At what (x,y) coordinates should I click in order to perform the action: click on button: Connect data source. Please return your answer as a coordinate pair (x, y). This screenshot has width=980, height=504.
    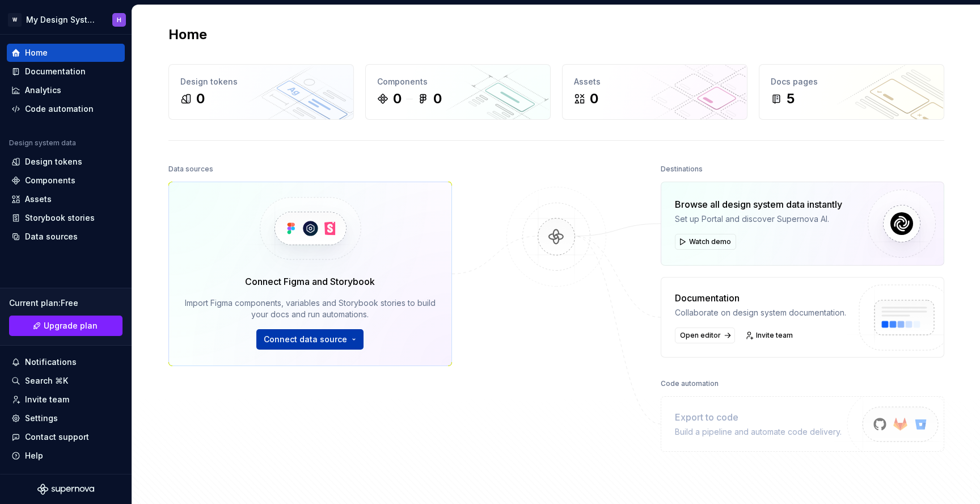
    Looking at the image, I should click on (309, 339).